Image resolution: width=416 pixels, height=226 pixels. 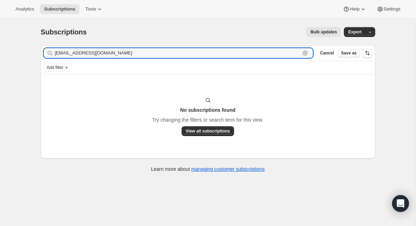 I want to click on button: Clear, so click(x=305, y=53).